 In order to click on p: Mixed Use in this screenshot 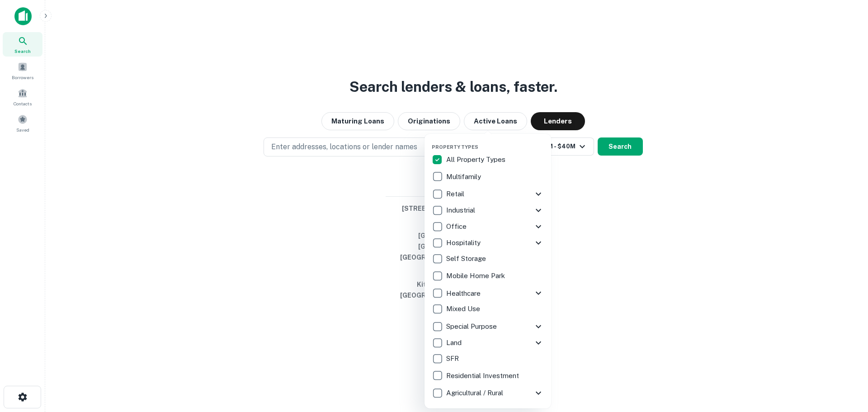, I will do `click(464, 309)`.